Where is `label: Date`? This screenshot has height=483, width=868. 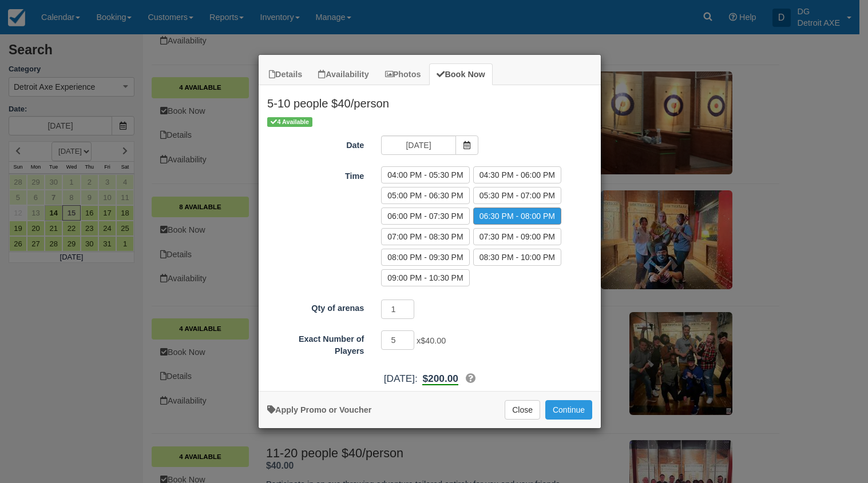
label: Date is located at coordinates (315, 143).